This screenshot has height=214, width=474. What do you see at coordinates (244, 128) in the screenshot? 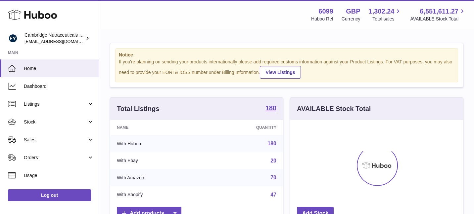
I see `th: Quantity` at bounding box center [244, 128].